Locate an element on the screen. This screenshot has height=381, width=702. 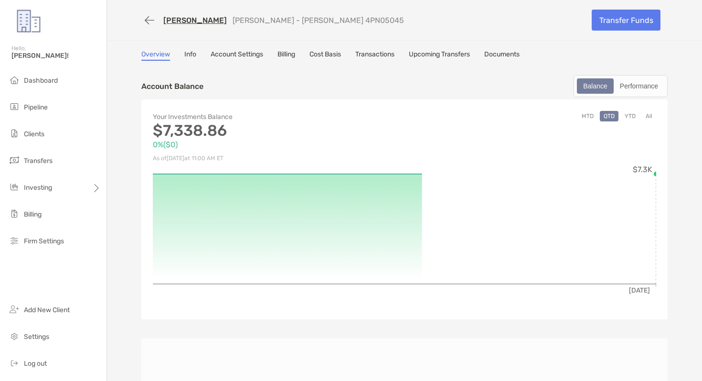
img: dashboard icon is located at coordinates (14, 80).